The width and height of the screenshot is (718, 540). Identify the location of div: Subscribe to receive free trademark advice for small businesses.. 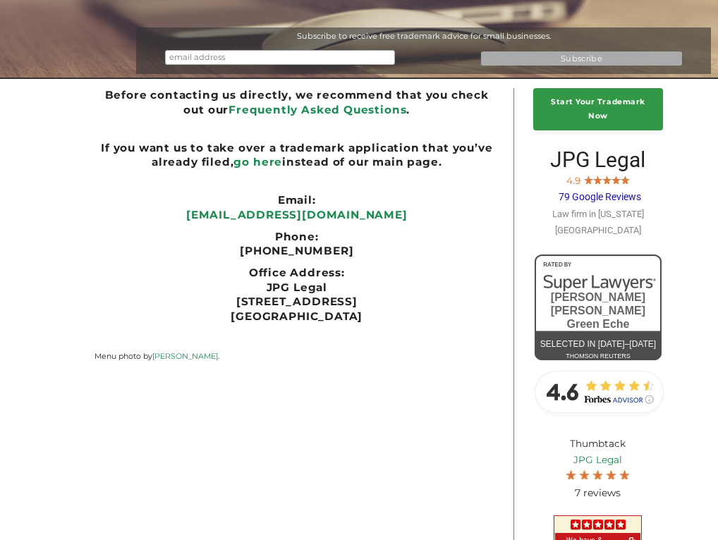
(423, 36).